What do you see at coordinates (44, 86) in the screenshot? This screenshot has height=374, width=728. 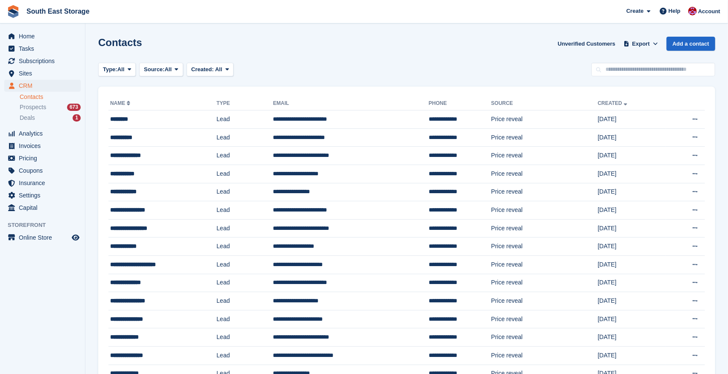 I see `span: CRM` at bounding box center [44, 86].